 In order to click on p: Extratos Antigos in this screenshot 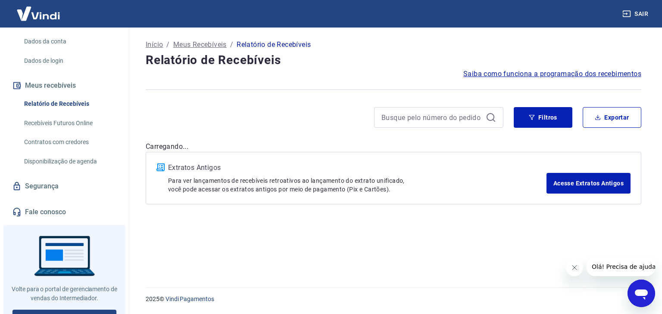, I will do `click(357, 168)`.